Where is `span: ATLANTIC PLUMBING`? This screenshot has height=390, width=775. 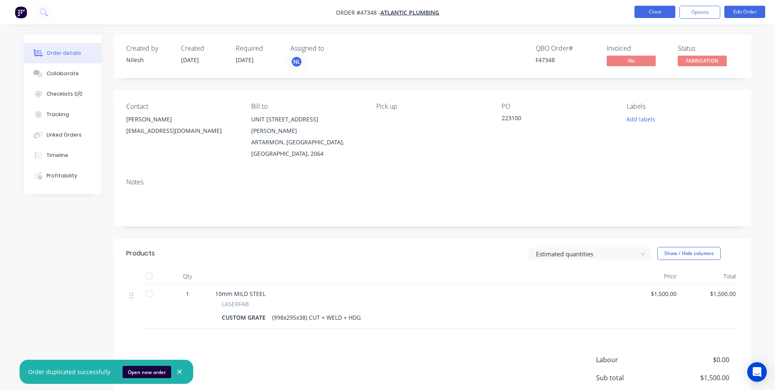 span: ATLANTIC PLUMBING is located at coordinates (410, 12).